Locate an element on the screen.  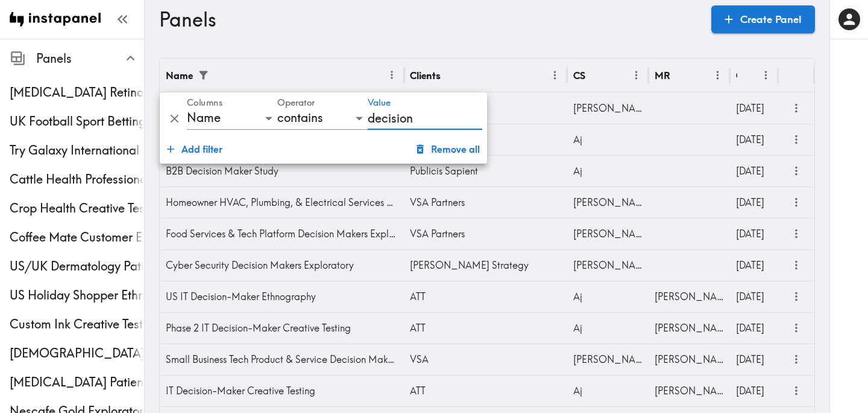
div: VSA Partners is located at coordinates (485, 202).